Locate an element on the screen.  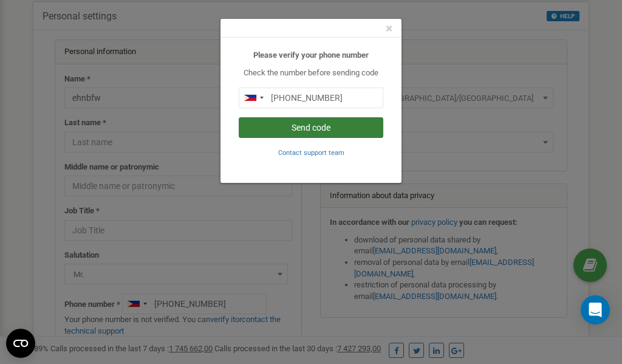
input: 0905 123 4567 is located at coordinates (311, 98).